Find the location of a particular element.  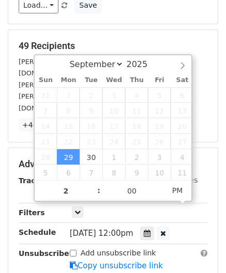

span: September 2, 2025 is located at coordinates (91, 95).